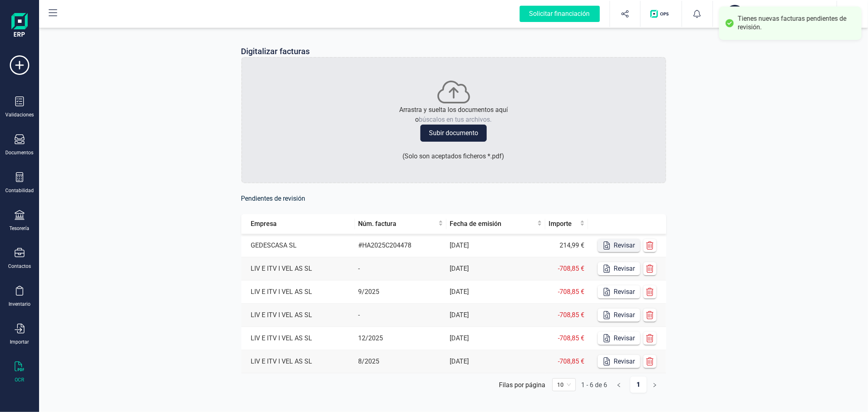  What do you see at coordinates (639, 385) in the screenshot?
I see `a: 1` at bounding box center [639, 385].